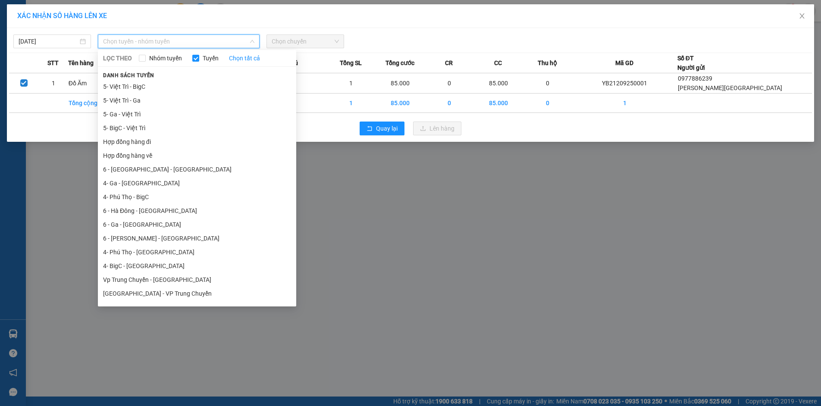 The height and width of the screenshot is (406, 821). What do you see at coordinates (93, 83) in the screenshot?
I see `td: Đồ Ăm` at bounding box center [93, 83].